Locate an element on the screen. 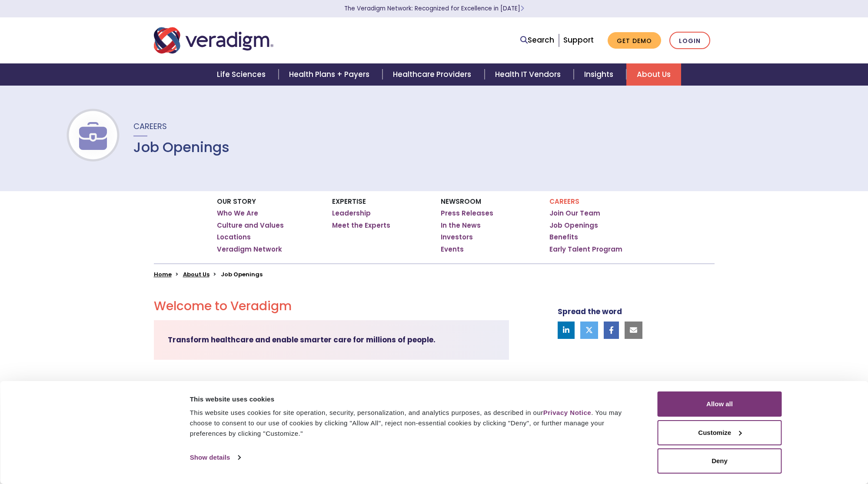  a: Culture and Values is located at coordinates (250, 225).